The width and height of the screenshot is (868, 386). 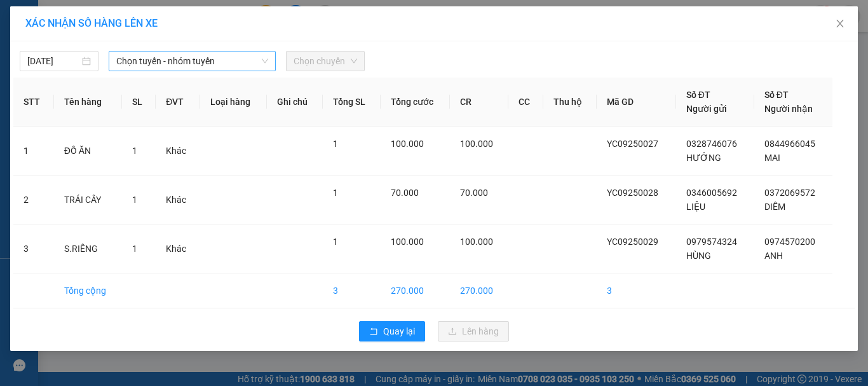 I want to click on span: 0979574324, so click(x=712, y=242).